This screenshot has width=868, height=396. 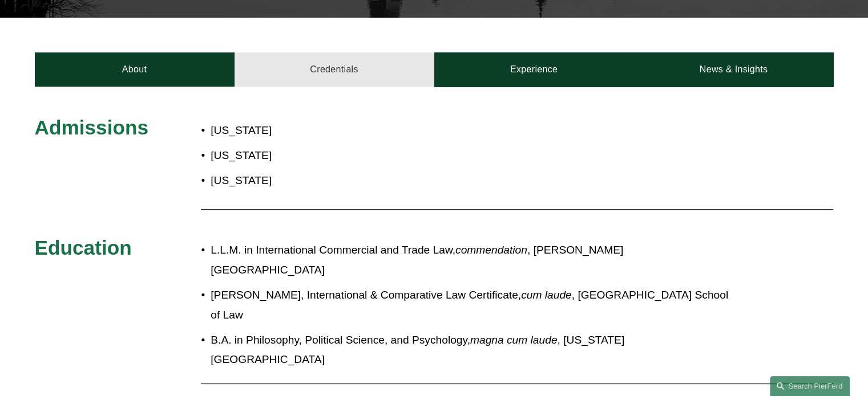 I want to click on em: cum laude, so click(x=546, y=295).